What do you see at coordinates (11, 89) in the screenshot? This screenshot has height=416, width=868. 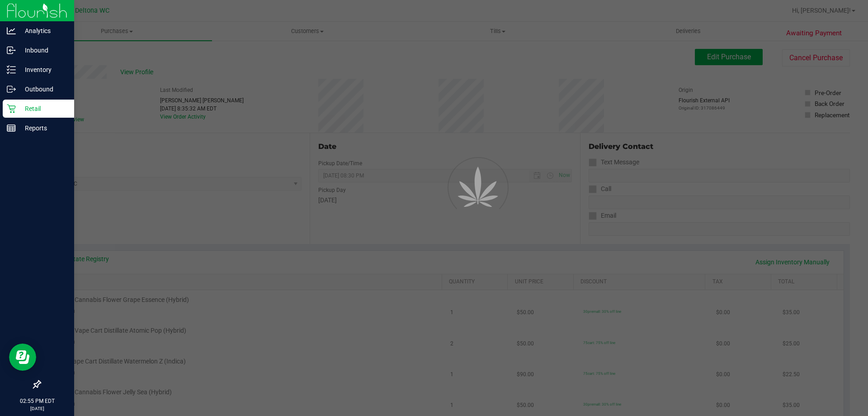 I see `inline-svg: Outbound` at bounding box center [11, 89].